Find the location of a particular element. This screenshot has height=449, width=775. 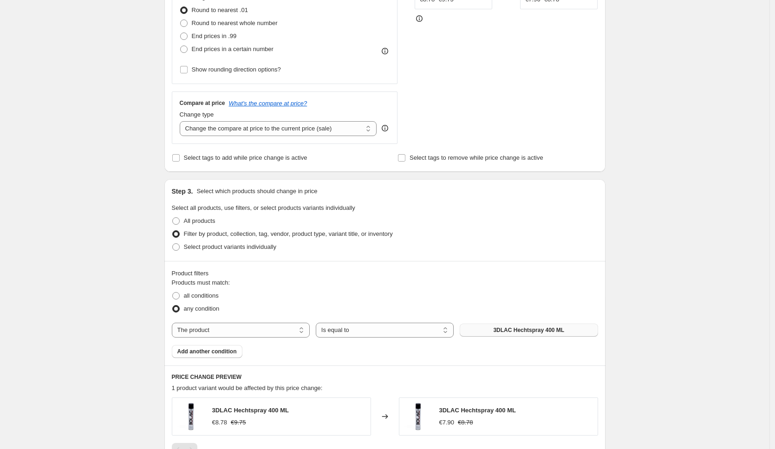

div: Product filters is located at coordinates (385, 274).